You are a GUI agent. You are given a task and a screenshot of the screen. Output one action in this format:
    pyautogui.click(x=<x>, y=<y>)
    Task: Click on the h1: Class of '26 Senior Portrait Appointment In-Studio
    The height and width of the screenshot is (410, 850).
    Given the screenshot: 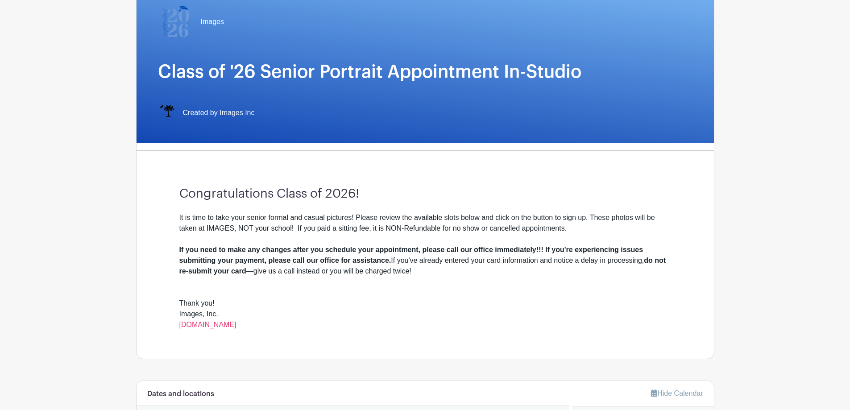 What is the action you would take?
    pyautogui.click(x=425, y=72)
    